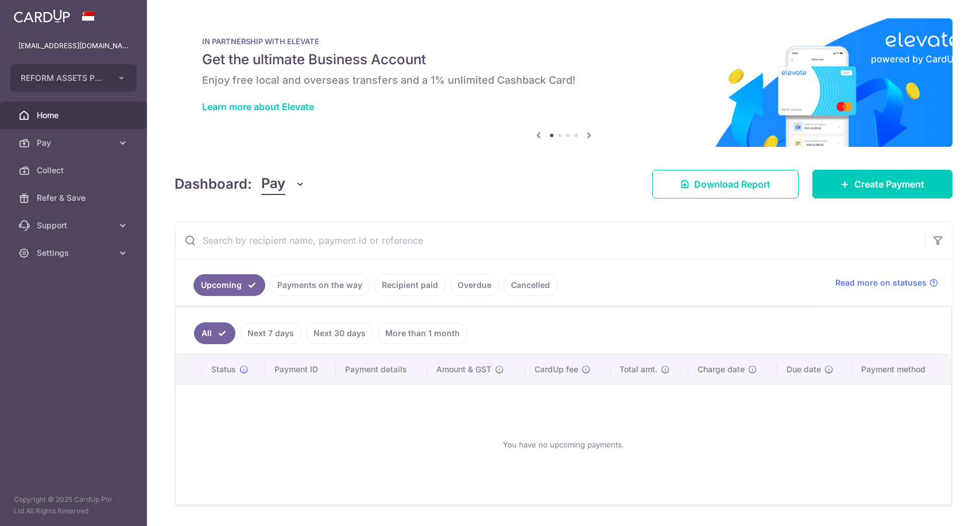 This screenshot has height=526, width=980. I want to click on span: Collect, so click(74, 170).